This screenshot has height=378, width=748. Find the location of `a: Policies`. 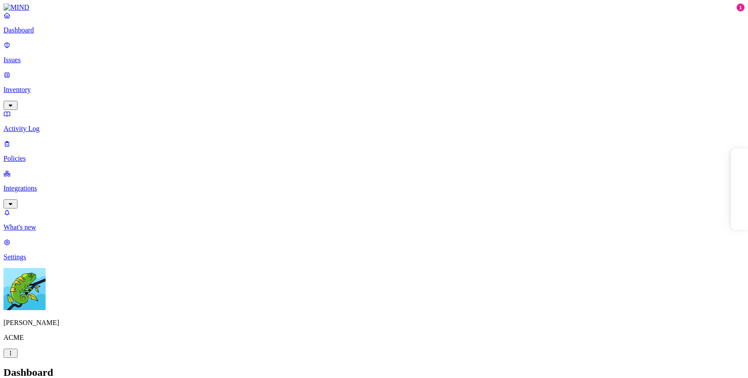

a: Policies is located at coordinates (374, 151).